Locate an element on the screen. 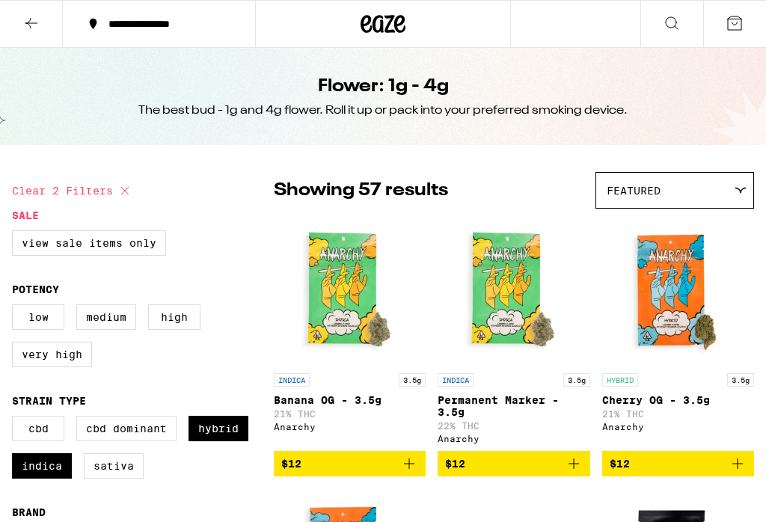  p: Cherry OG - 3.5g is located at coordinates (678, 400).